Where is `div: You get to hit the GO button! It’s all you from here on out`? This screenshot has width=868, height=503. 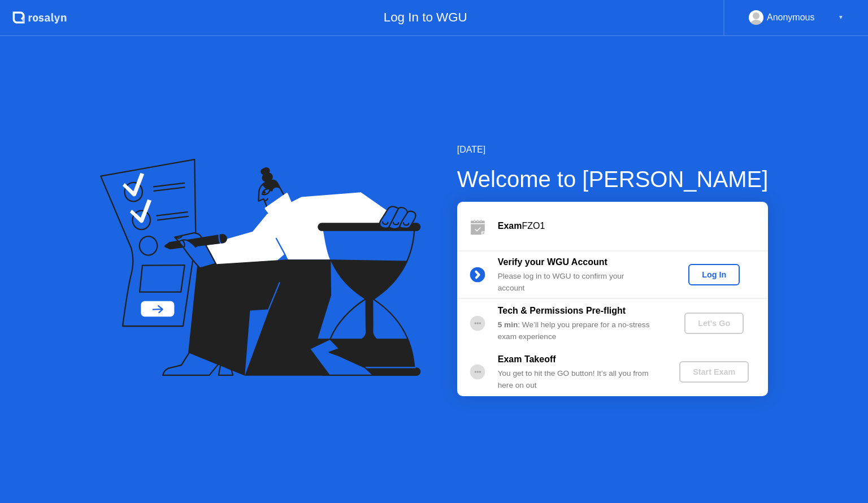
div: You get to hit the GO button! It’s all you from here on out is located at coordinates (579, 379).